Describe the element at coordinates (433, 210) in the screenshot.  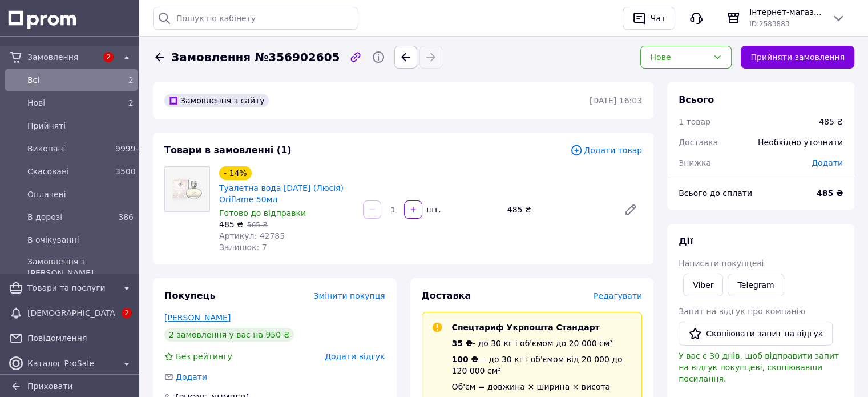
I see `div: шт.` at that location.